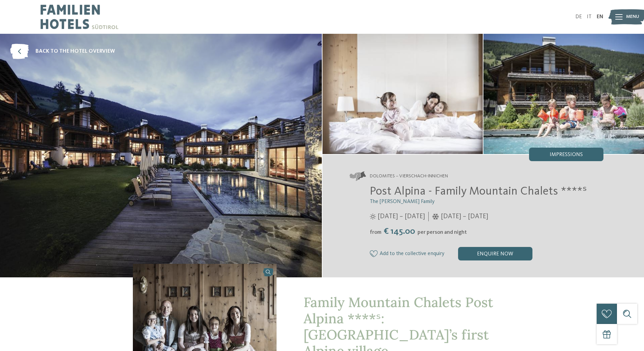 The image size is (644, 351). I want to click on a: EN, so click(600, 17).